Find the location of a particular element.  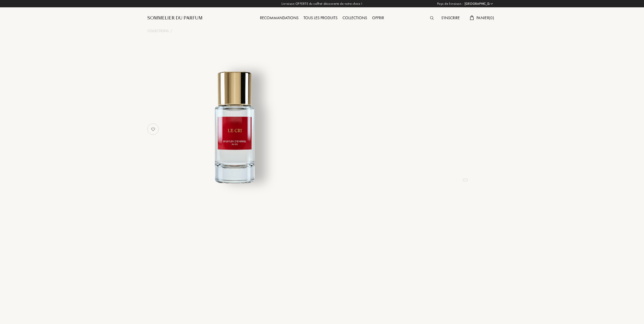

img: no_like_p.png is located at coordinates (153, 129).